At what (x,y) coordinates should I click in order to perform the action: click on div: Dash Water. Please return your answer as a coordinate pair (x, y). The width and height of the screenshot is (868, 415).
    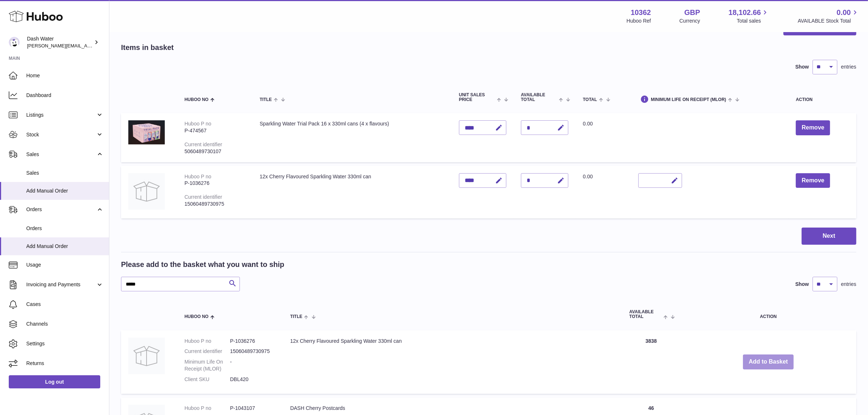
    Looking at the image, I should click on (60, 42).